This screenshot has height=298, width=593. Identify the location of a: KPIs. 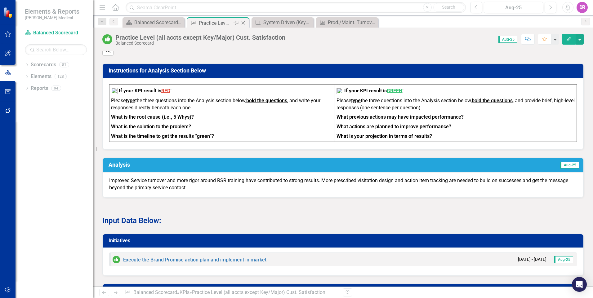
(184, 292).